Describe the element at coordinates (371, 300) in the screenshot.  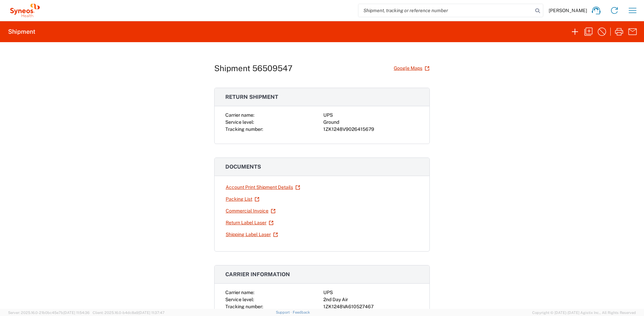
I see `div: 2nd Day Air` at that location.